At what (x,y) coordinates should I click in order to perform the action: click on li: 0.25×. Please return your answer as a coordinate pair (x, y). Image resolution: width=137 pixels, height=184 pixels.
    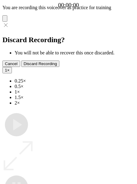
    Looking at the image, I should click on (75, 81).